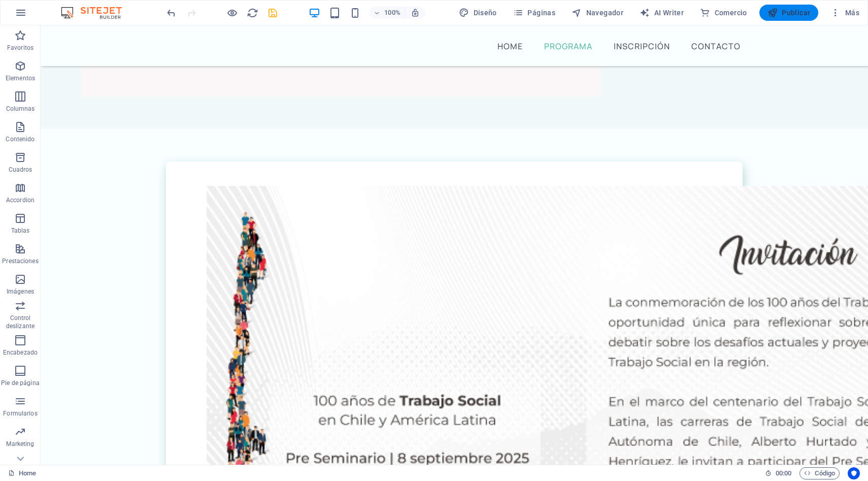 This screenshot has height=481, width=868. I want to click on button: Usercentrics, so click(853, 473).